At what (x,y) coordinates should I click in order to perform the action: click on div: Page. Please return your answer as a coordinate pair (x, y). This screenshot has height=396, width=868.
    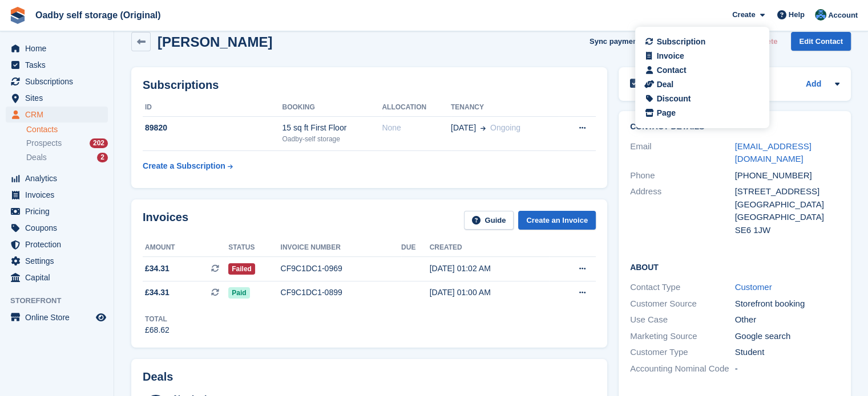
    Looking at the image, I should click on (665, 113).